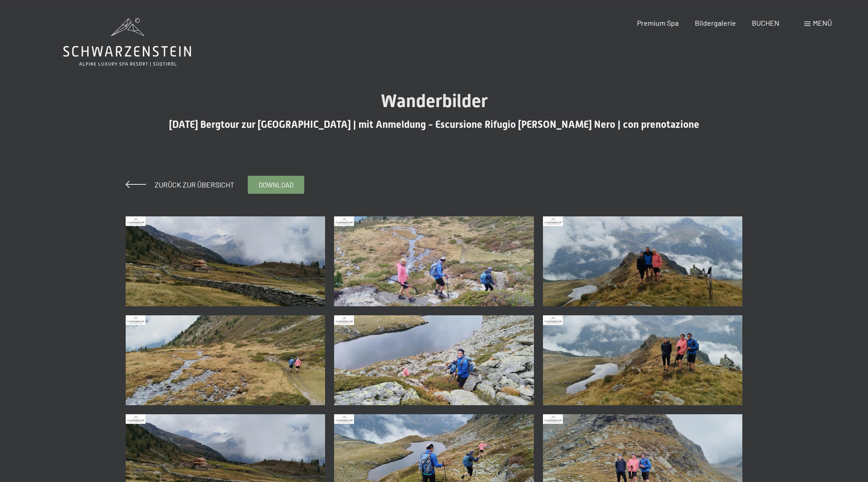  I want to click on span: Zurück zur Übersicht, so click(191, 184).